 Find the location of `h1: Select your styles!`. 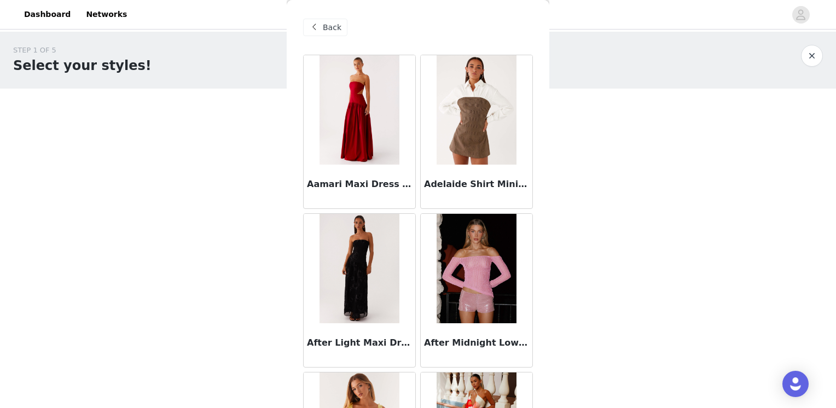

h1: Select your styles! is located at coordinates (82, 66).